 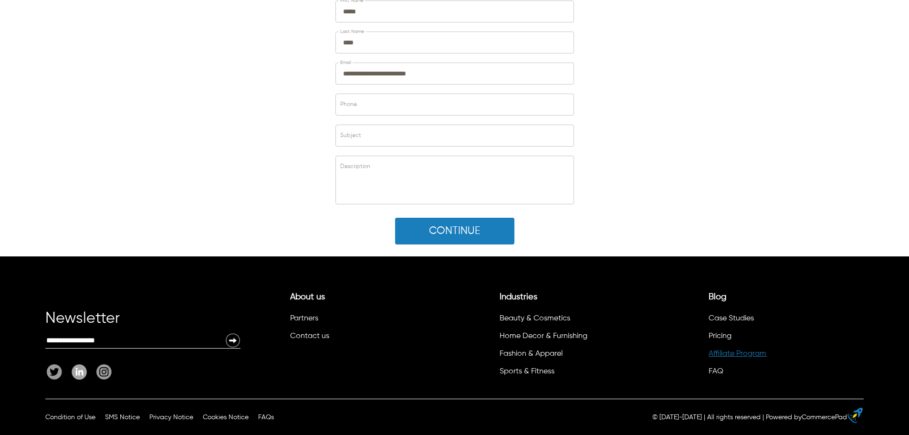 I want to click on span: SMS Notice, so click(x=122, y=417).